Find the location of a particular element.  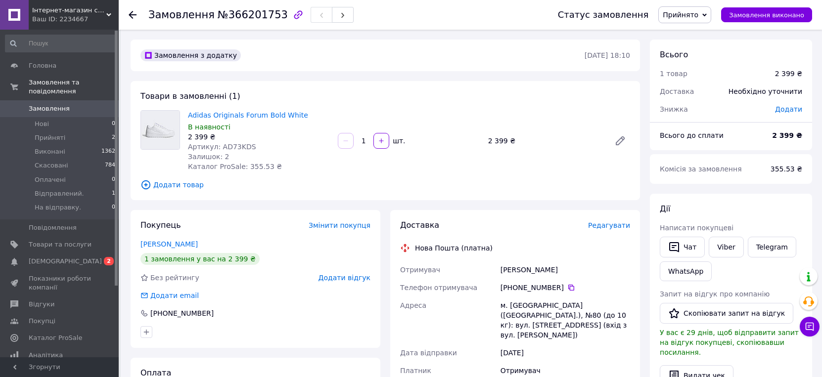

span: Оплачені is located at coordinates (50, 180).